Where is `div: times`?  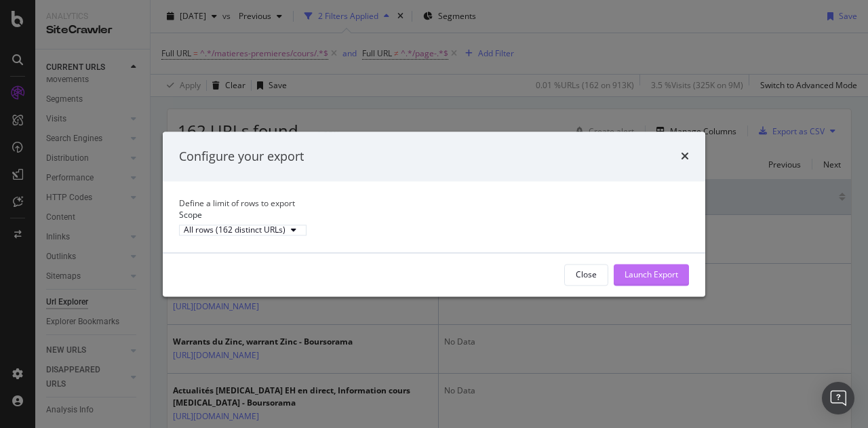 div: times is located at coordinates (685, 156).